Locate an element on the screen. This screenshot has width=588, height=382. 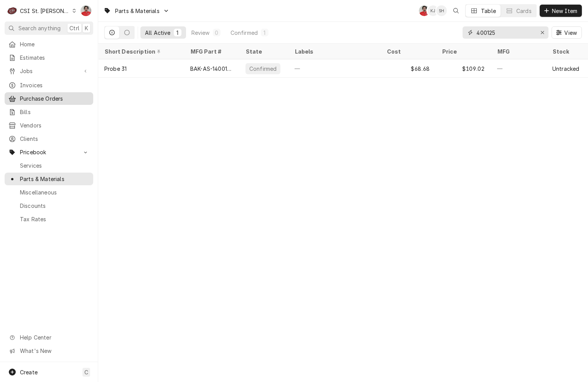
a: Parts & Materials is located at coordinates (49, 179).